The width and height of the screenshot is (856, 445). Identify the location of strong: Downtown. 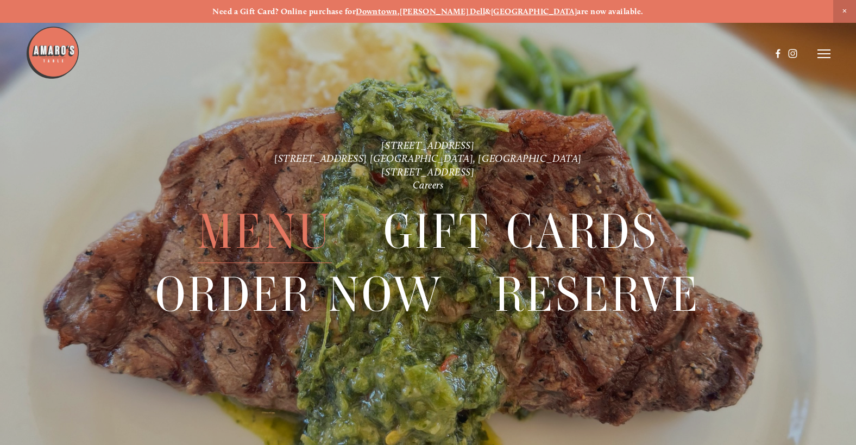
(377, 11).